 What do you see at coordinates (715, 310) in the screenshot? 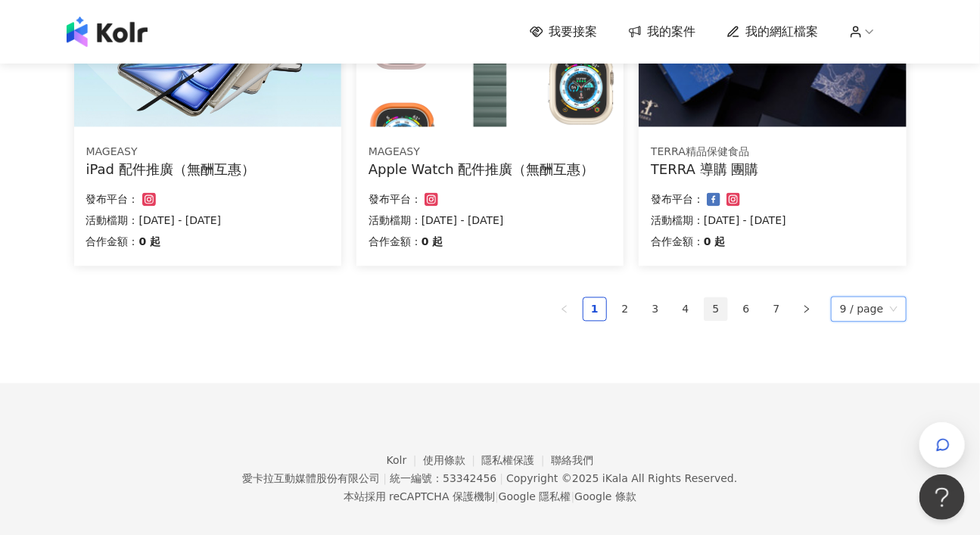
I see `li: 5` at bounding box center [715, 310].